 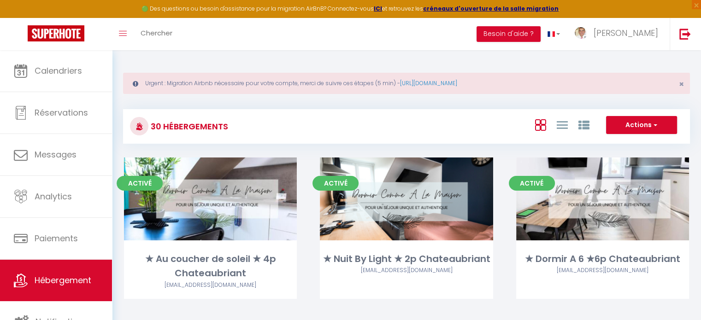 What do you see at coordinates (188, 126) in the screenshot?
I see `h3: 30 Hébergements` at bounding box center [188, 126].